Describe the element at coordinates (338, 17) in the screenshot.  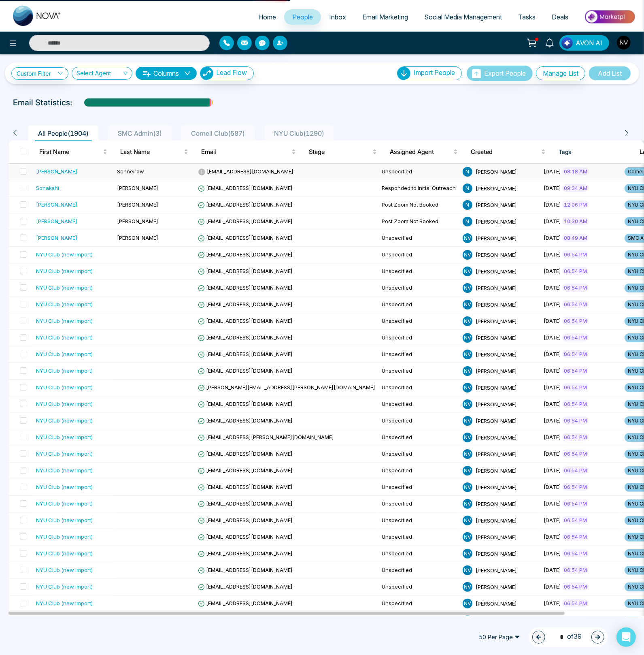
I see `a: Inbox` at that location.